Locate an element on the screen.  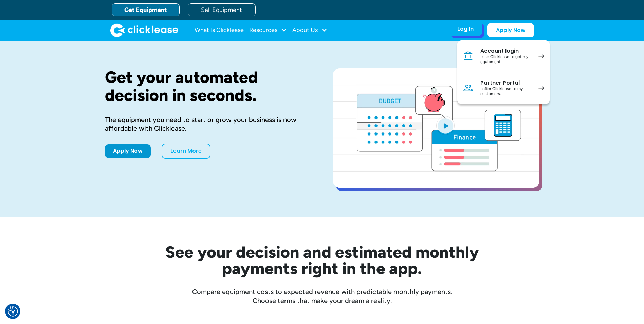
div: Account login is located at coordinates (506, 51).